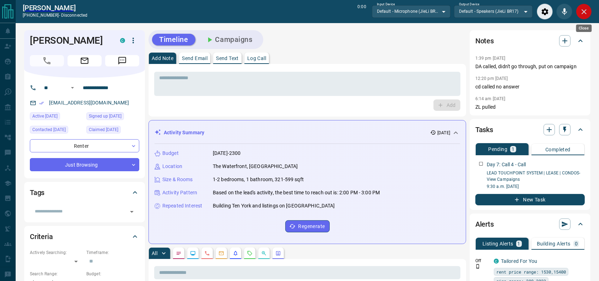 Image resolution: width=599 pixels, height=281 pixels. I want to click on p: Activity Pattern, so click(180, 192).